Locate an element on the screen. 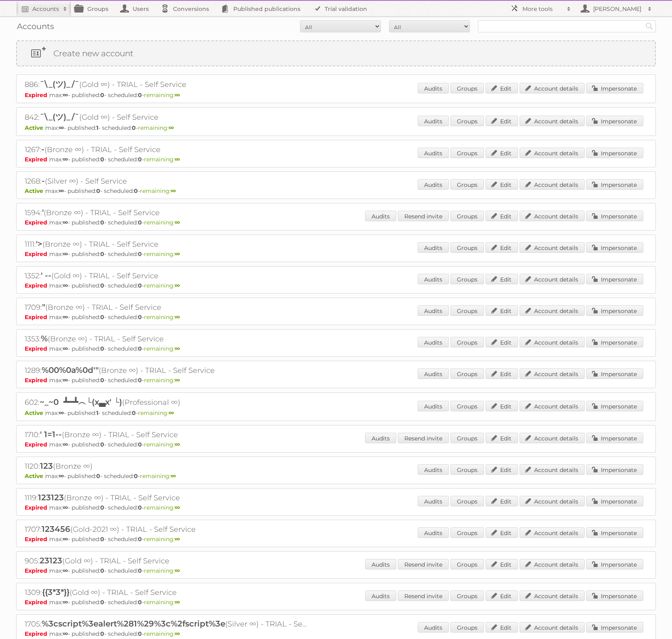  span: 123456 is located at coordinates (56, 529).